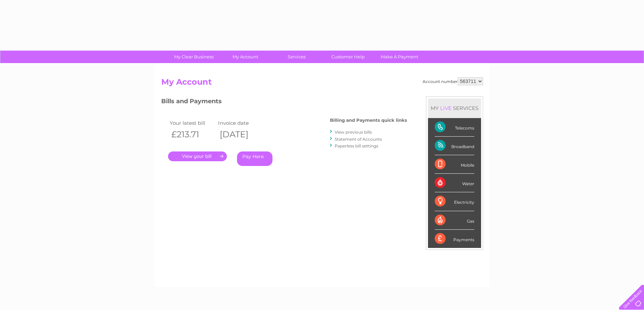  I want to click on a: Services, so click(296, 57).